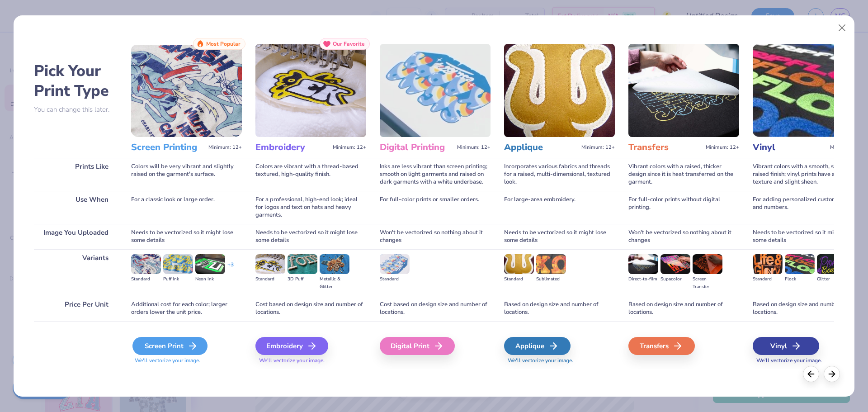  I want to click on div: Screen Print, so click(170, 346).